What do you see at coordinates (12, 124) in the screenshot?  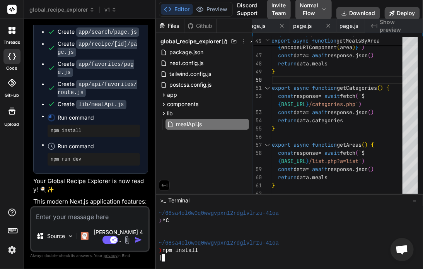 I see `label: Upload` at bounding box center [12, 124].